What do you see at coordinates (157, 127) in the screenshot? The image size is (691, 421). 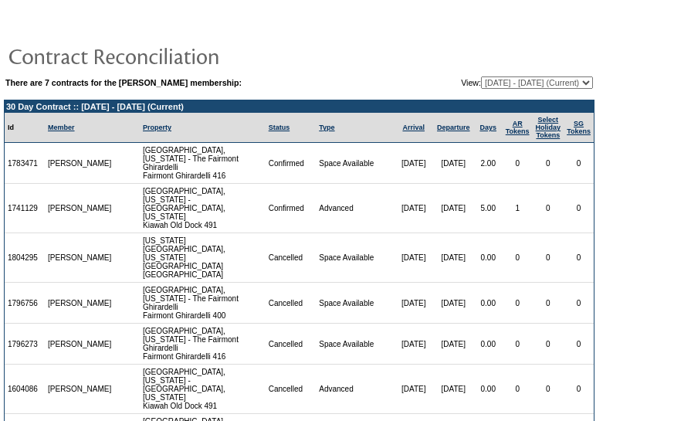 I see `a: Property` at bounding box center [157, 127].